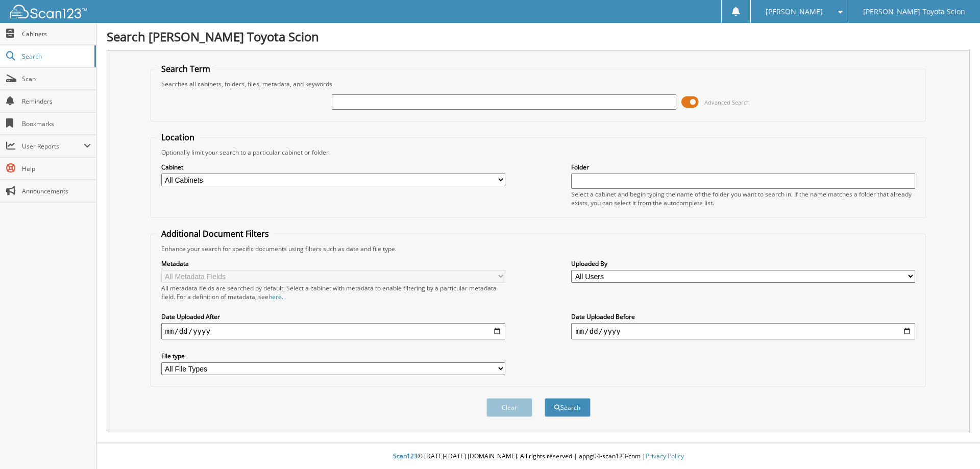 The width and height of the screenshot is (980, 469). What do you see at coordinates (48, 11) in the screenshot?
I see `img: scan123-logo-white.svg` at bounding box center [48, 11].